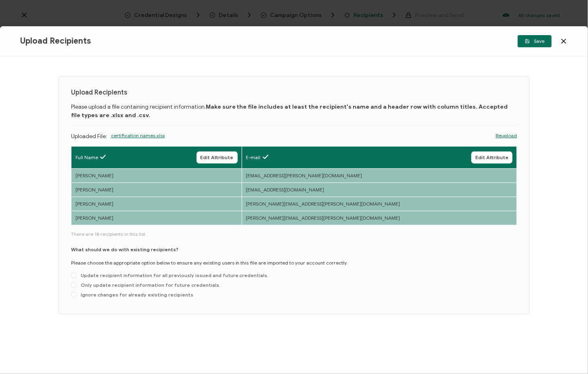  I want to click on span: certification names.xlsx, so click(138, 142).